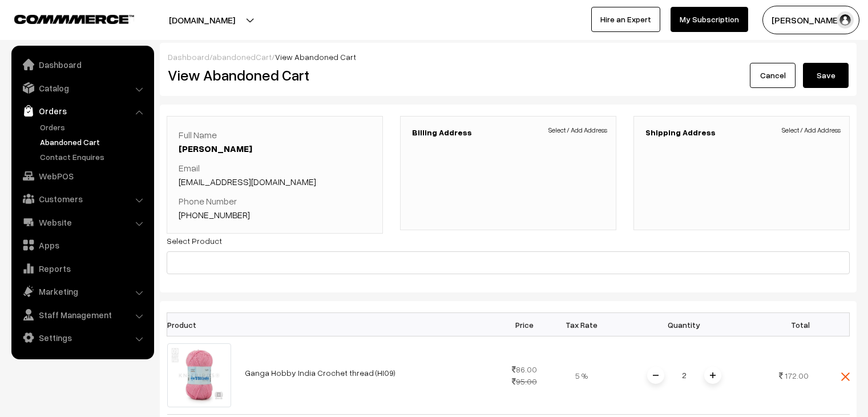 The width and height of the screenshot is (868, 417). Describe the element at coordinates (334, 75) in the screenshot. I see `h2: View Abandoned Cart` at that location.